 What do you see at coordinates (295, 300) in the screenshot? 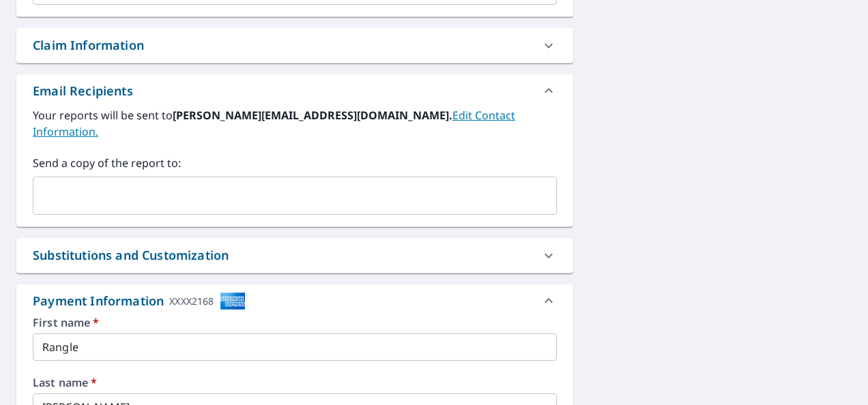
I see `div: Payment InformationXXXX2168cardImage` at bounding box center [295, 300].